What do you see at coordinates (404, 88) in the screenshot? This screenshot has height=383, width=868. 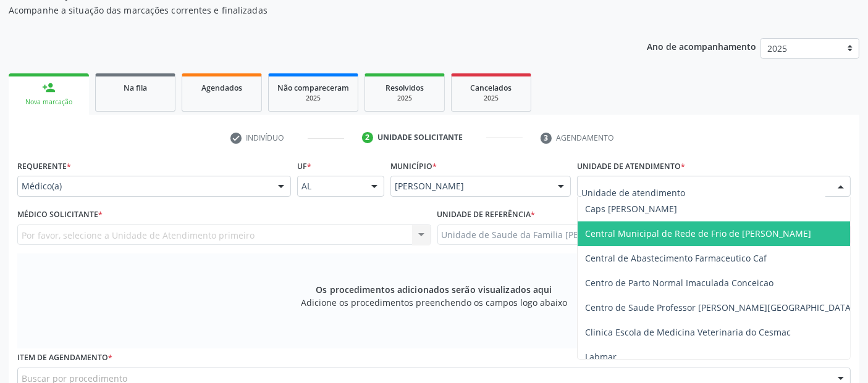 I see `span: Resolvidos` at bounding box center [404, 88].